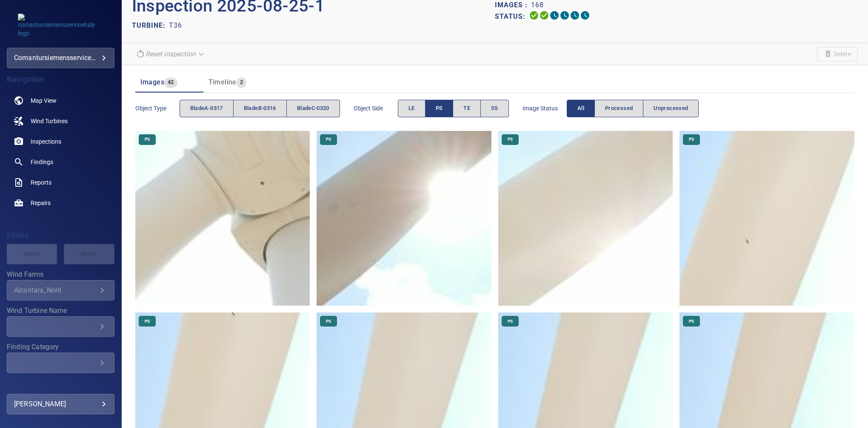 This screenshot has height=428, width=868. I want to click on button: bladeA-0317, so click(206, 108).